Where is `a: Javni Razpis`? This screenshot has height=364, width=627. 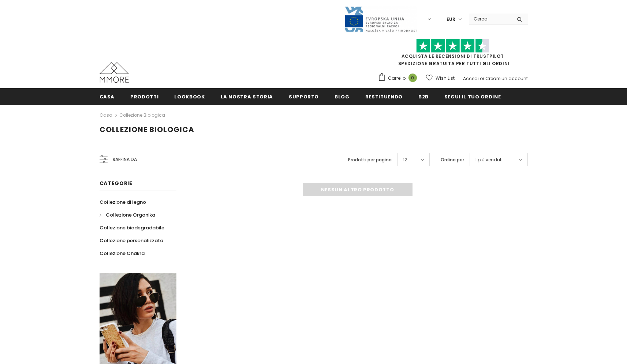 a: Javni Razpis is located at coordinates (381, 19).